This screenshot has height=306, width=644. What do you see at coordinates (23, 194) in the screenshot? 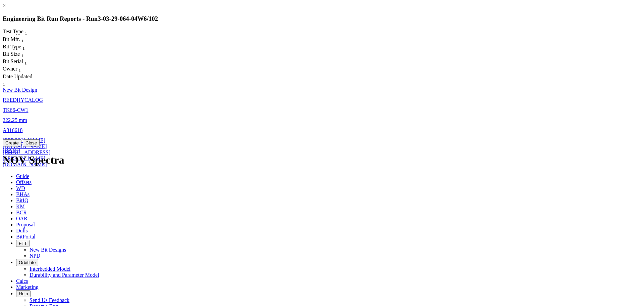
I see `span: BHAs` at bounding box center [23, 194].